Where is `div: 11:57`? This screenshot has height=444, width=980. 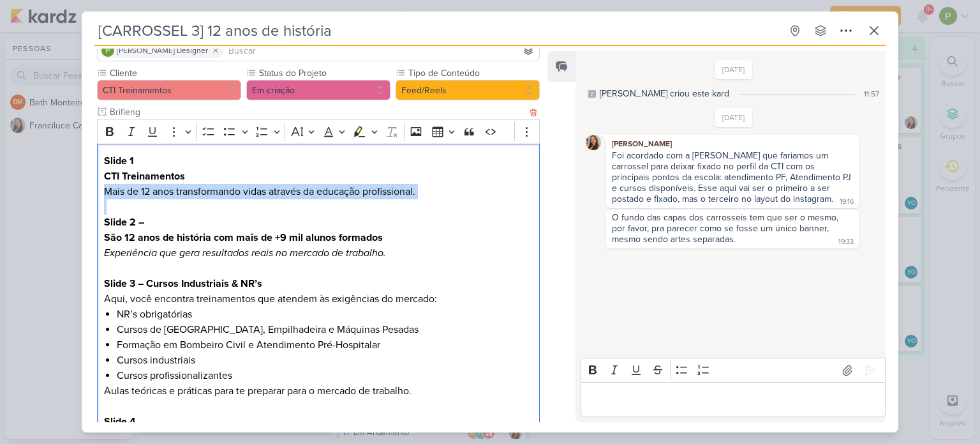
div: 11:57 is located at coordinates (871, 94).